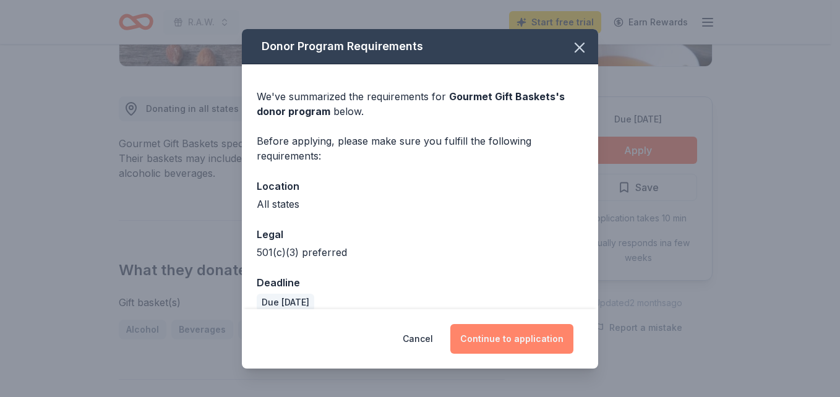 This screenshot has height=397, width=840. I want to click on div: Donor Program Requirements, so click(420, 46).